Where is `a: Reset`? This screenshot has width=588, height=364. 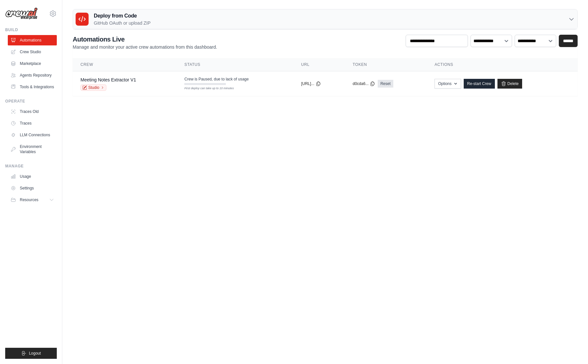
a: Reset is located at coordinates (385, 84).